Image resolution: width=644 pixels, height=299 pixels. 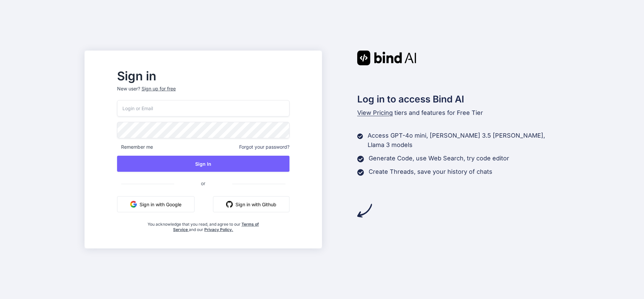 What do you see at coordinates (216, 227) in the screenshot?
I see `a: Terms of Service` at bounding box center [216, 227].